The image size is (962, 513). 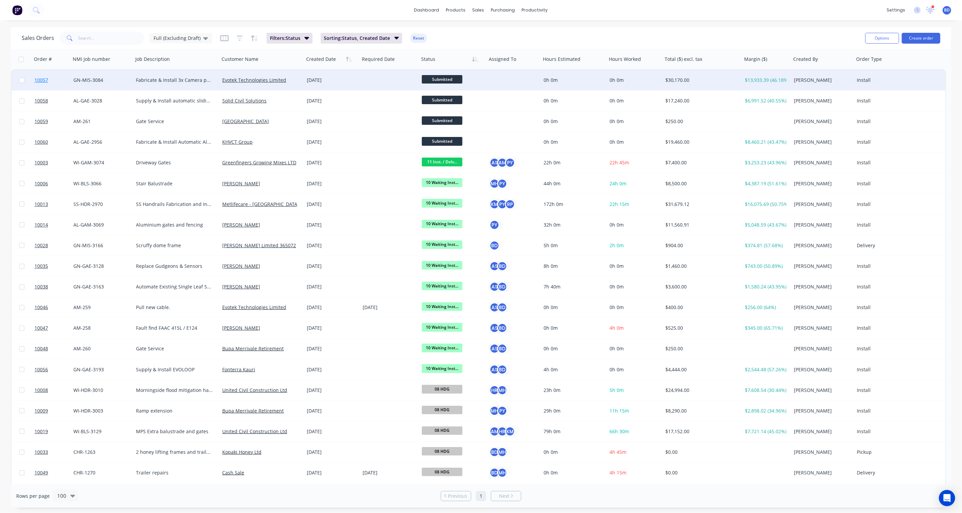 I want to click on div: $3,253.23 (43.96%), so click(x=765, y=163).